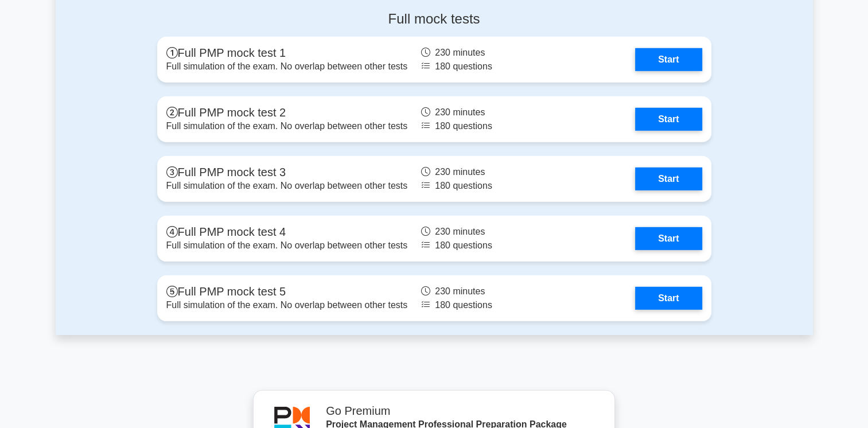 Image resolution: width=868 pixels, height=428 pixels. Describe the element at coordinates (434, 19) in the screenshot. I see `h4: Full mock tests` at that location.